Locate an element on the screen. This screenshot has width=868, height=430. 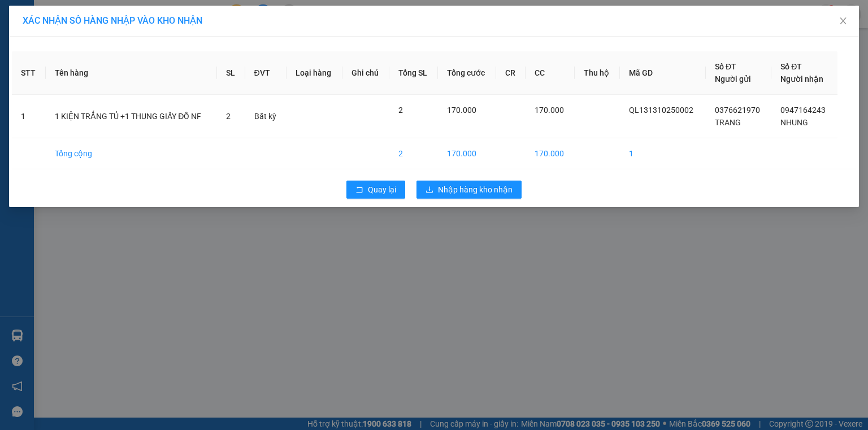
span: TRANG is located at coordinates (728, 123).